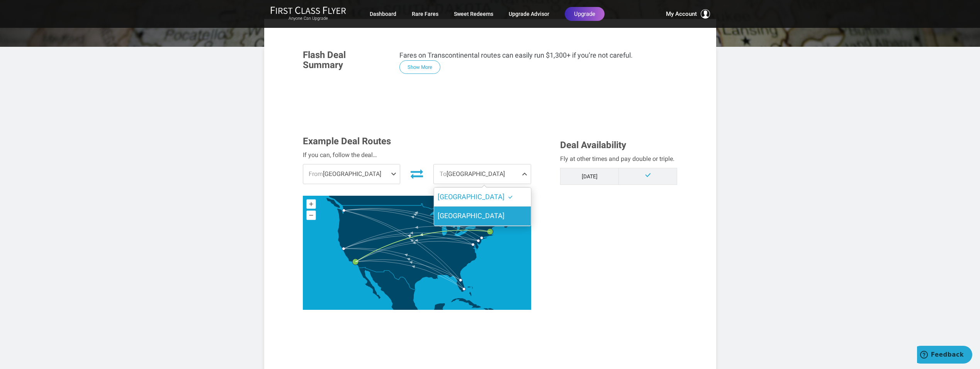 Image resolution: width=980 pixels, height=369 pixels. I want to click on g: Boston, so click(493, 231).